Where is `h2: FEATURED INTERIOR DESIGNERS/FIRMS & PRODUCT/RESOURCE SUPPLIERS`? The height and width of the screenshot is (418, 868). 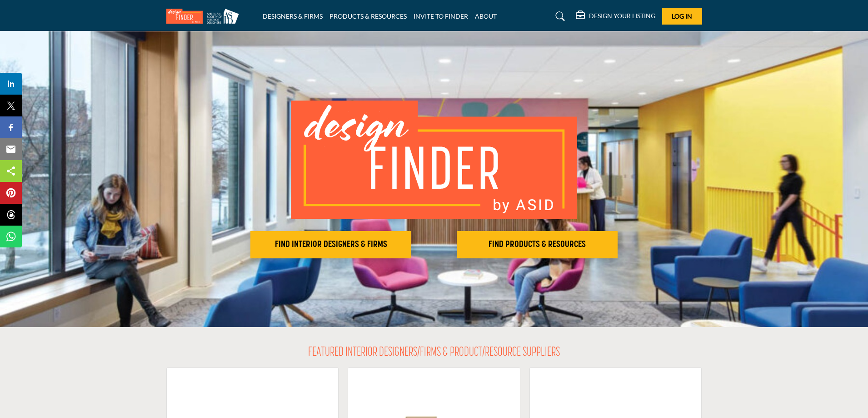 h2: FEATURED INTERIOR DESIGNERS/FIRMS & PRODUCT/RESOURCE SUPPLIERS is located at coordinates (434, 353).